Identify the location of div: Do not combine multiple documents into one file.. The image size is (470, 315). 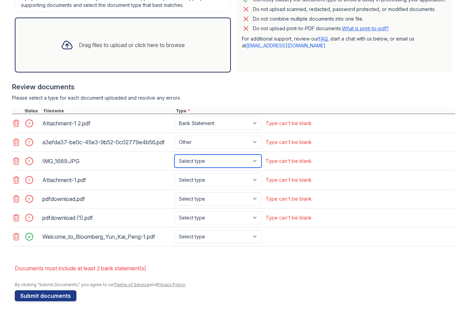
(308, 19).